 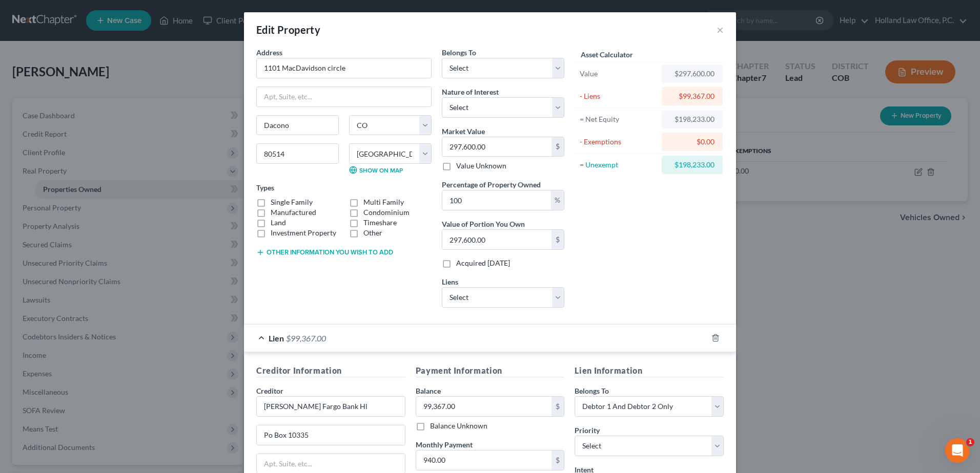 What do you see at coordinates (463, 131) in the screenshot?
I see `label: Market Value` at bounding box center [463, 131].